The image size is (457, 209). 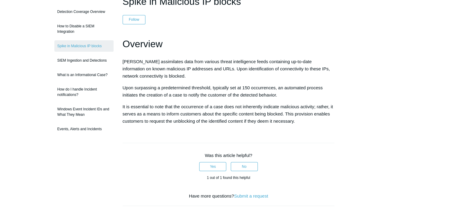 I want to click on span: 1 out of 1 found this helpful, so click(x=228, y=178).